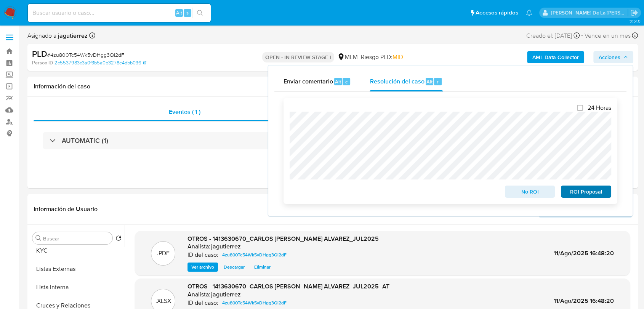  I want to click on button: ROI Proposal, so click(586, 192).